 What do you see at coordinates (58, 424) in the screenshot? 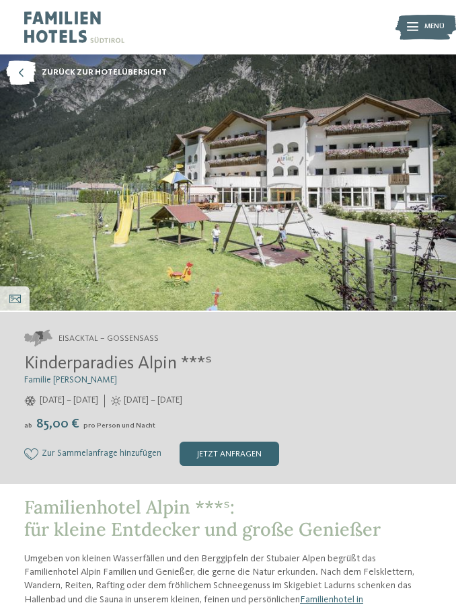
I see `span: 85,00 €` at bounding box center [58, 424].